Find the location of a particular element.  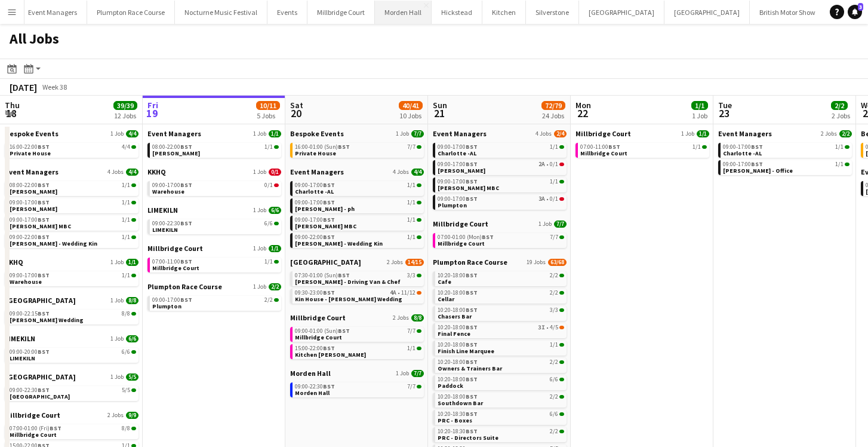

a: KKHQ1 Job0/1 is located at coordinates (214, 172).